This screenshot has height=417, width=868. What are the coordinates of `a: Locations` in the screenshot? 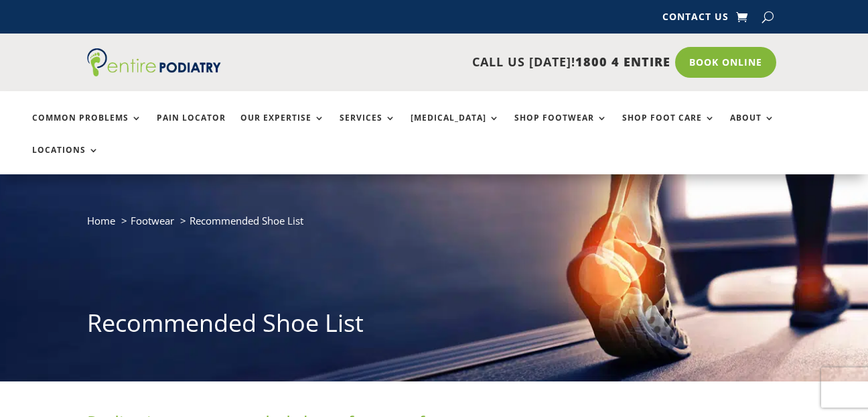 It's located at (66, 160).